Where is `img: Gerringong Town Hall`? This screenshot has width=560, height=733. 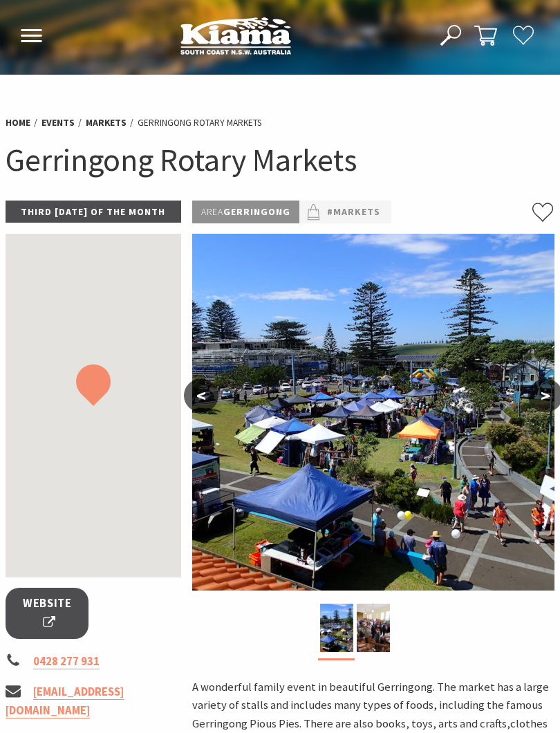
img: Gerringong Town Hall is located at coordinates (373, 628).